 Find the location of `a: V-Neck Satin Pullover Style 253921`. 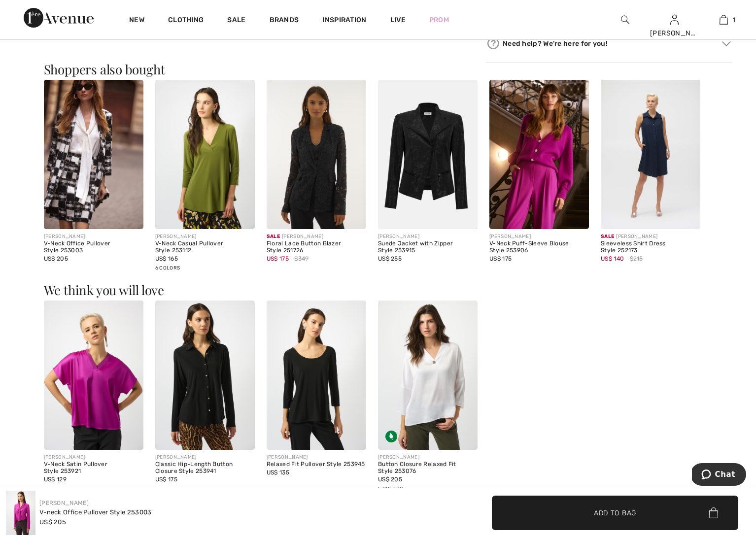

a: V-Neck Satin Pullover Style 253921 is located at coordinates (94, 375).